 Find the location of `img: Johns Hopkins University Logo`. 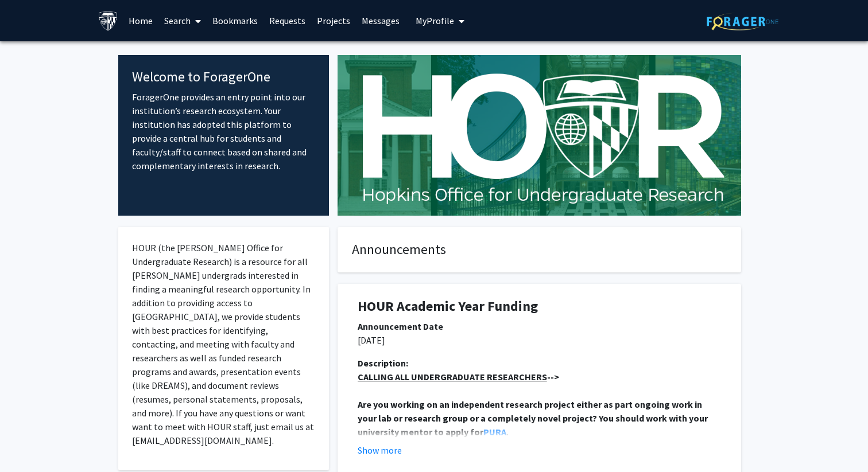

img: Johns Hopkins University Logo is located at coordinates (108, 21).